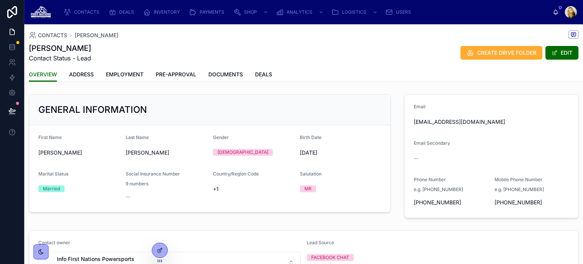  Describe the element at coordinates (561, 53) in the screenshot. I see `button: EDIT` at that location.